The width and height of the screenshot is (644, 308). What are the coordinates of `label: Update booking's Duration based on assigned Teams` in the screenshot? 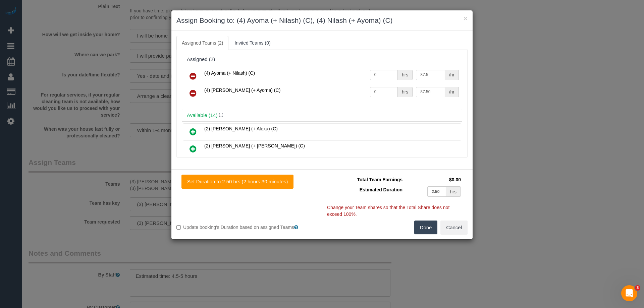 It's located at (247, 227).